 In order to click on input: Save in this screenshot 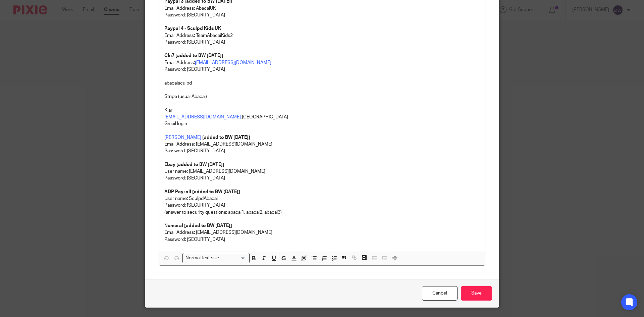, I will do `click(476, 293)`.